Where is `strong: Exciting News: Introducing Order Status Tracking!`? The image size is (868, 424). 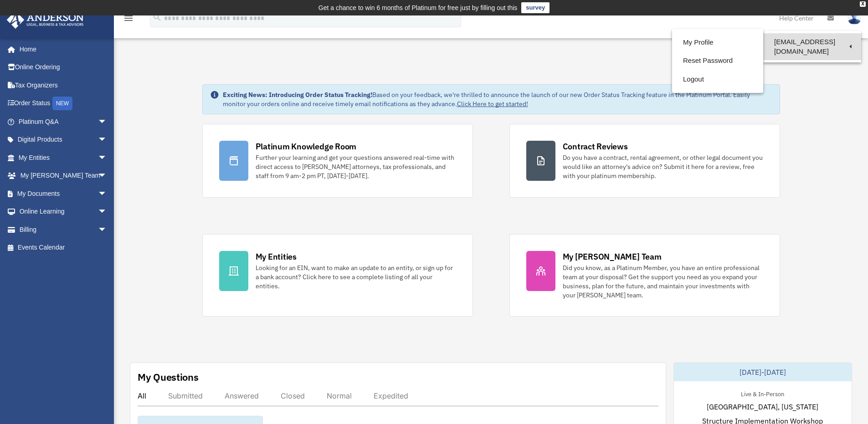
strong: Exciting News: Introducing Order Status Tracking! is located at coordinates (297, 95).